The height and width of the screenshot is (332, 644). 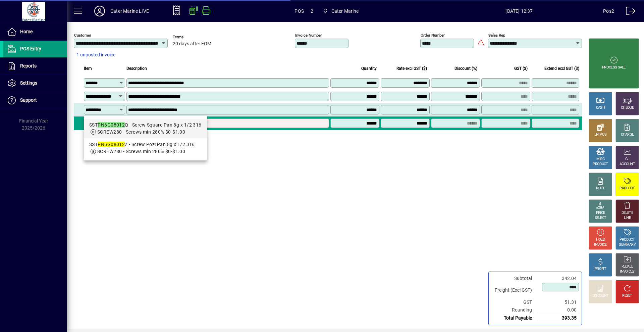 What do you see at coordinates (145, 148) in the screenshot?
I see `mat-option: SSTPN6G08012Z - Screw Pozi Pan 8g x 1/2 316` at bounding box center [145, 148].